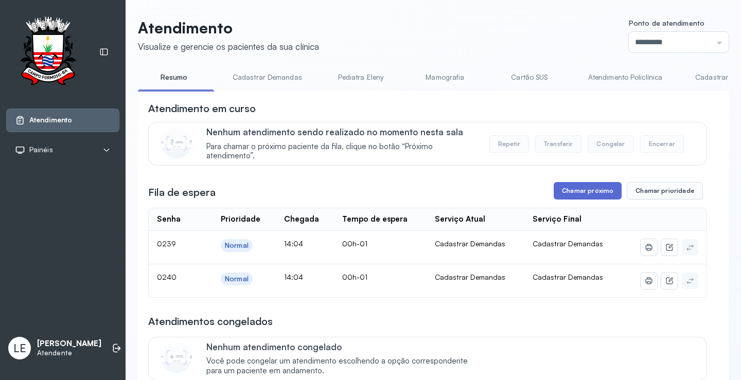 The image size is (741, 380). What do you see at coordinates (63, 120) in the screenshot?
I see `a: Atendimento` at bounding box center [63, 120].